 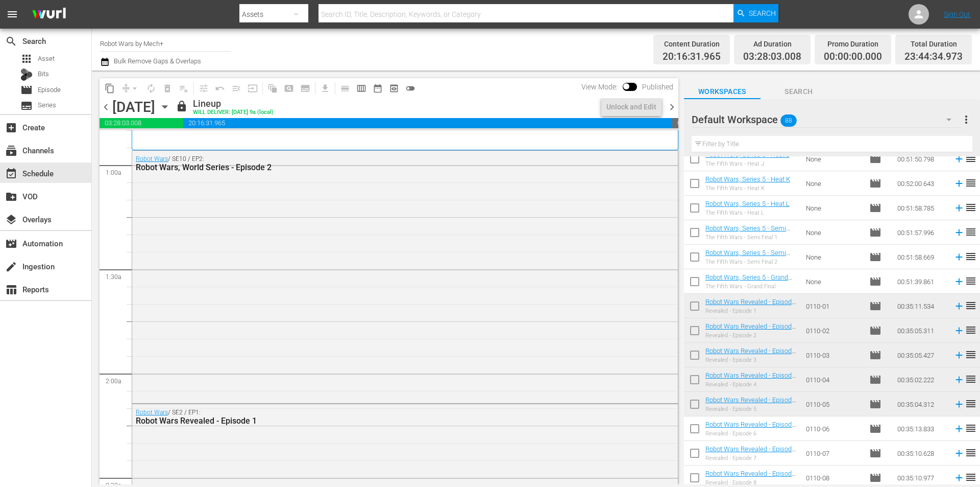 What do you see at coordinates (921, 404) in the screenshot?
I see `td: 00:35:04.312` at bounding box center [921, 404].